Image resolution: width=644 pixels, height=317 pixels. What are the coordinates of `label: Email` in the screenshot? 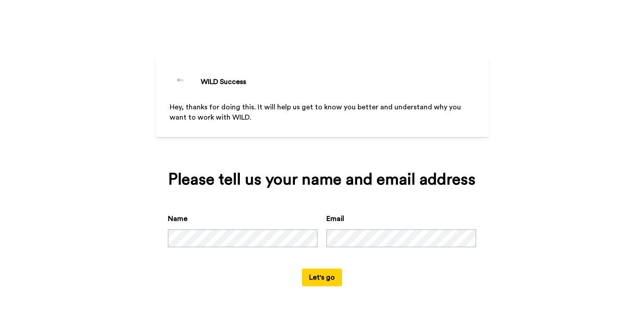 It's located at (335, 219).